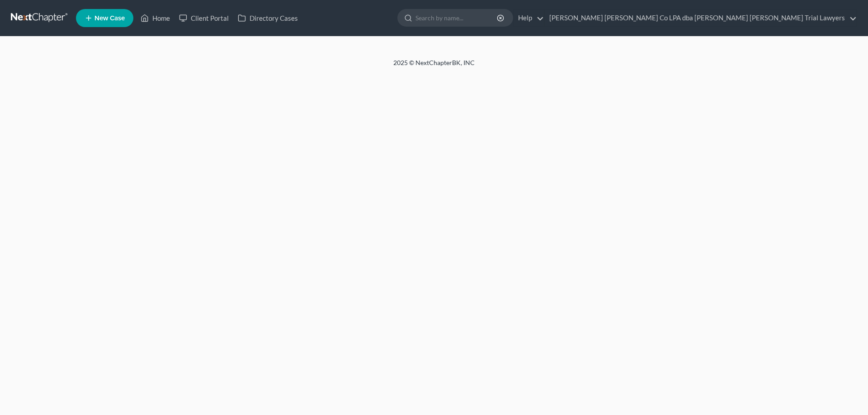 This screenshot has width=868, height=415. I want to click on a: Client Portal, so click(204, 18).